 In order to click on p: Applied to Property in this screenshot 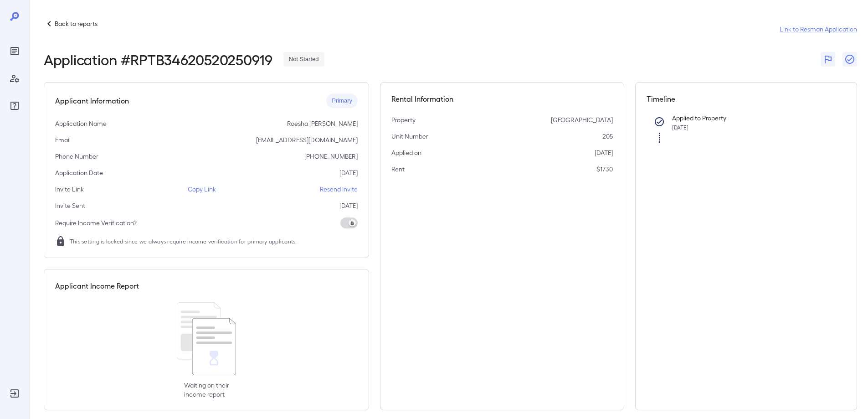, I will do `click(752, 118)`.